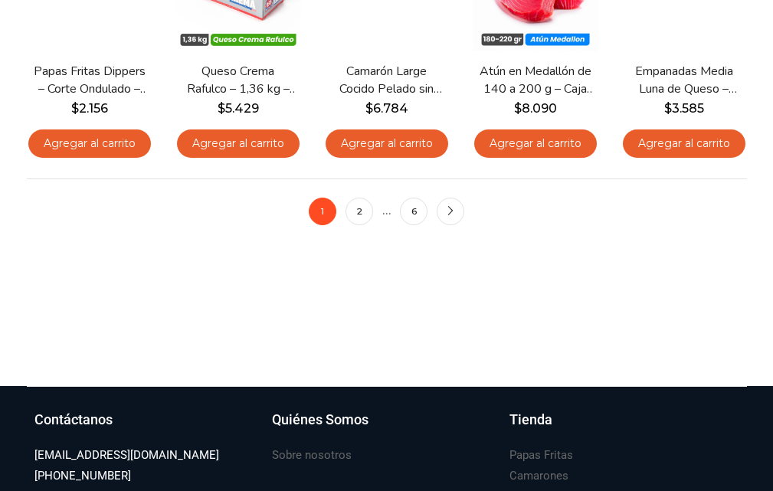 The height and width of the screenshot is (491, 773). I want to click on a: Agregar al carrito: “Empanadas Media Luna de Queso - Caja 160 unidades”, so click(684, 143).